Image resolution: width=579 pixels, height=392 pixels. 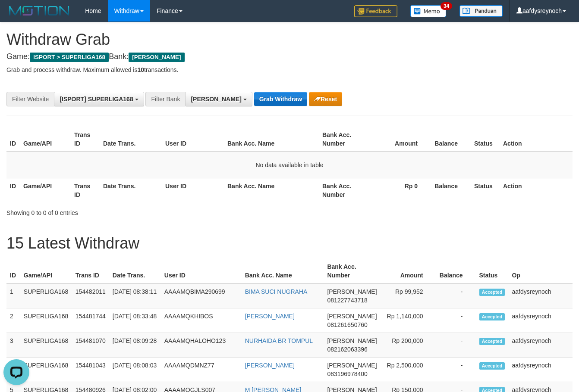 What do you see at coordinates (13, 296) in the screenshot?
I see `td: 1` at bounding box center [13, 296].